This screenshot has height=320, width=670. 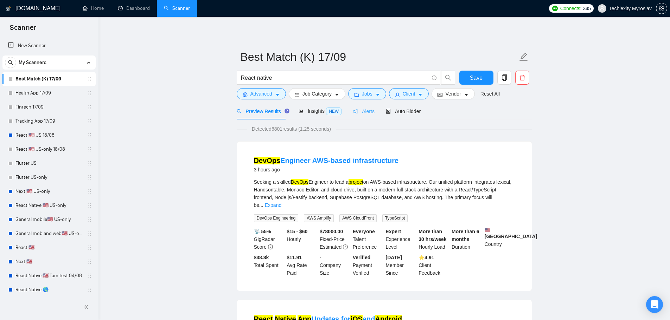 I want to click on div: Fixed-Price, so click(x=335, y=239).